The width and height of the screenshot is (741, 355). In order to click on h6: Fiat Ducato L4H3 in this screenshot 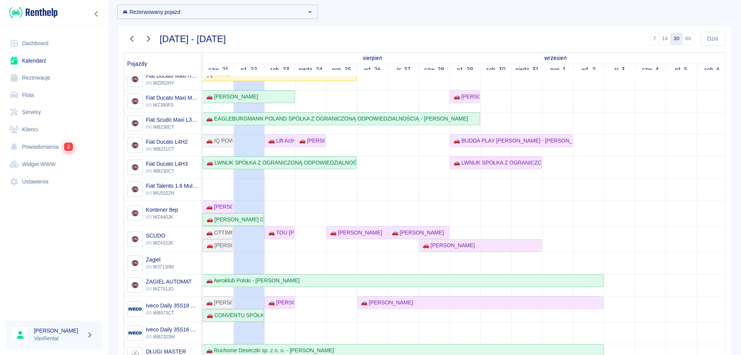, I will do `click(167, 164)`.